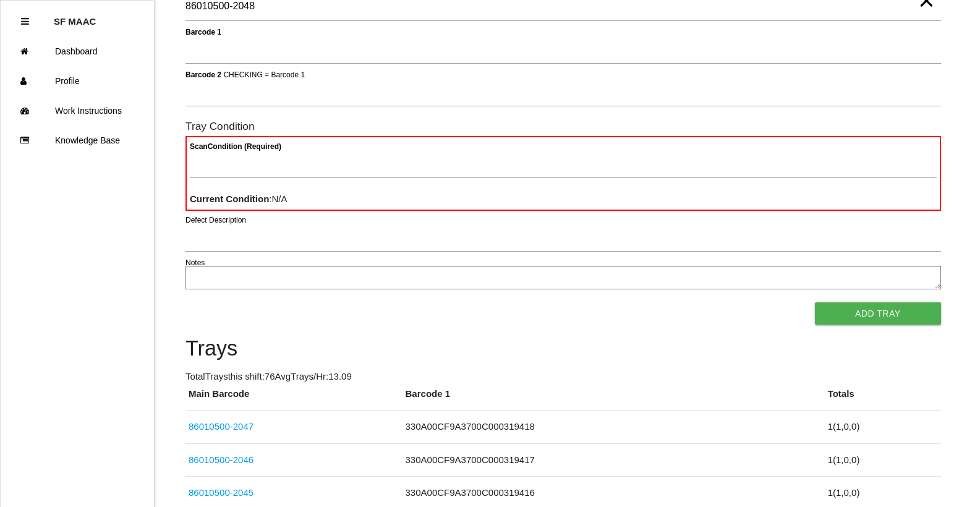  Describe the element at coordinates (216, 220) in the screenshot. I see `label: Defect Description` at that location.